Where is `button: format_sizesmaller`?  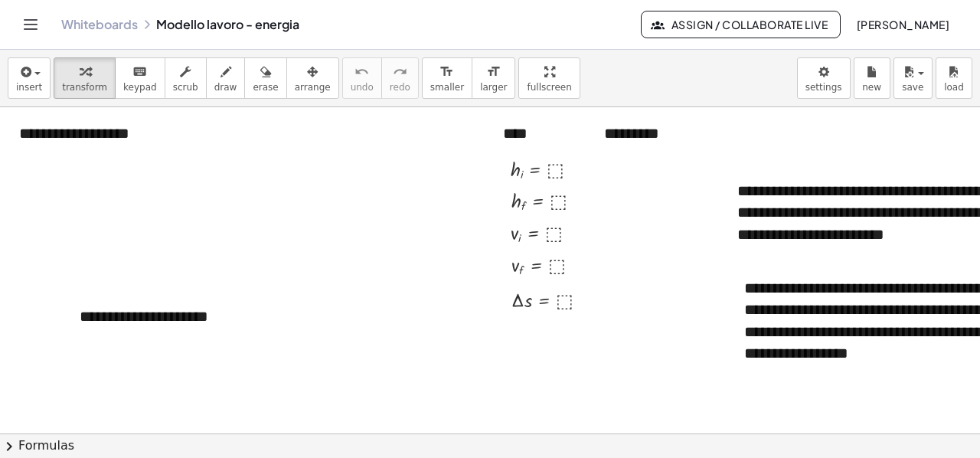
button: format_sizesmaller is located at coordinates (447, 78).